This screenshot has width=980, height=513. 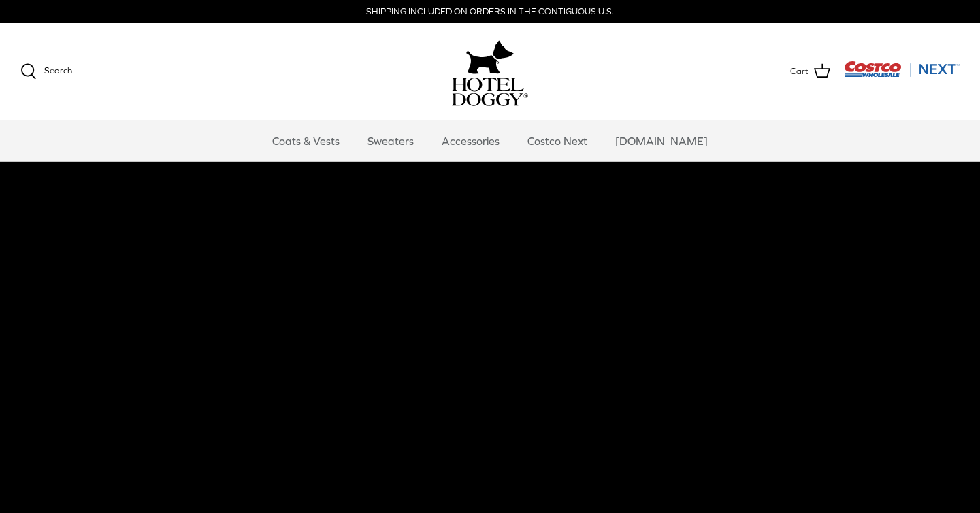 I want to click on a: Coats & Vests, so click(x=306, y=141).